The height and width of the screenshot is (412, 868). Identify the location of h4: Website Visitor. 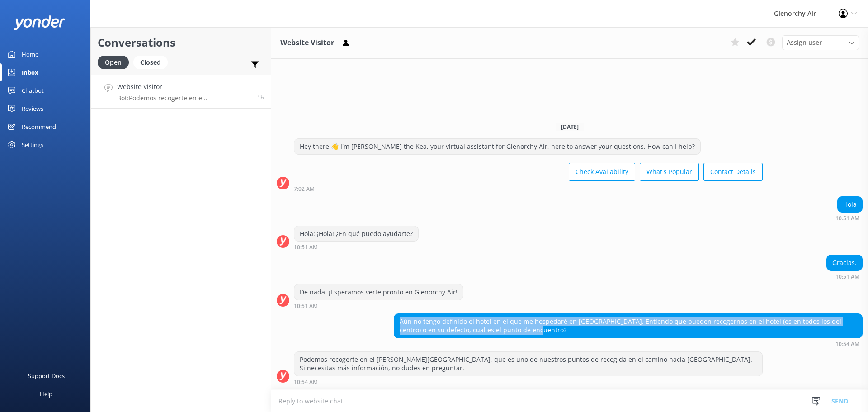
(183, 87).